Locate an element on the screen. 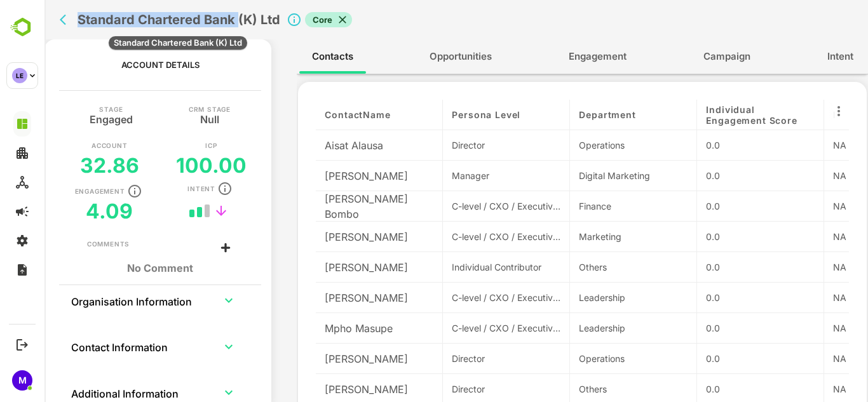  button: back is located at coordinates (22, 20).